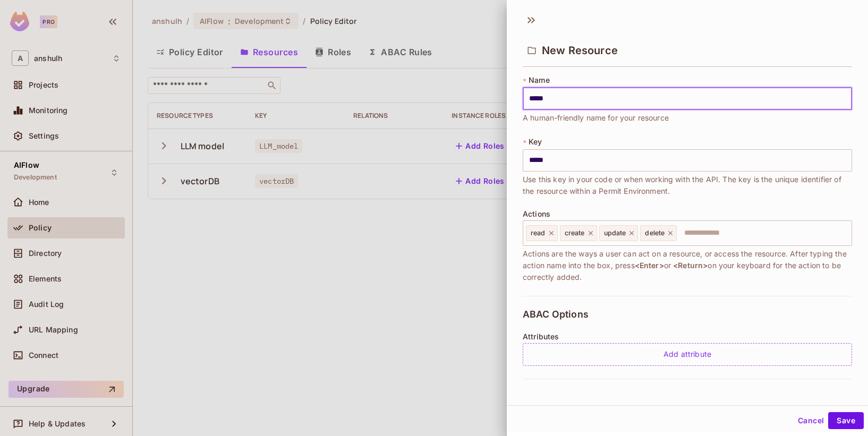  Describe the element at coordinates (541, 337) in the screenshot. I see `span: Attributes` at that location.